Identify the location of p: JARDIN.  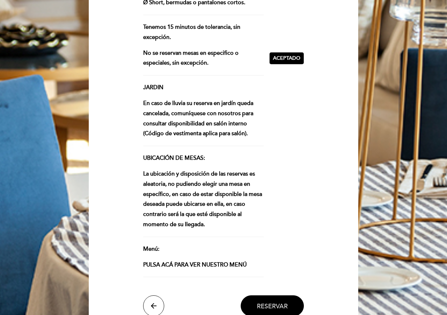
(204, 87).